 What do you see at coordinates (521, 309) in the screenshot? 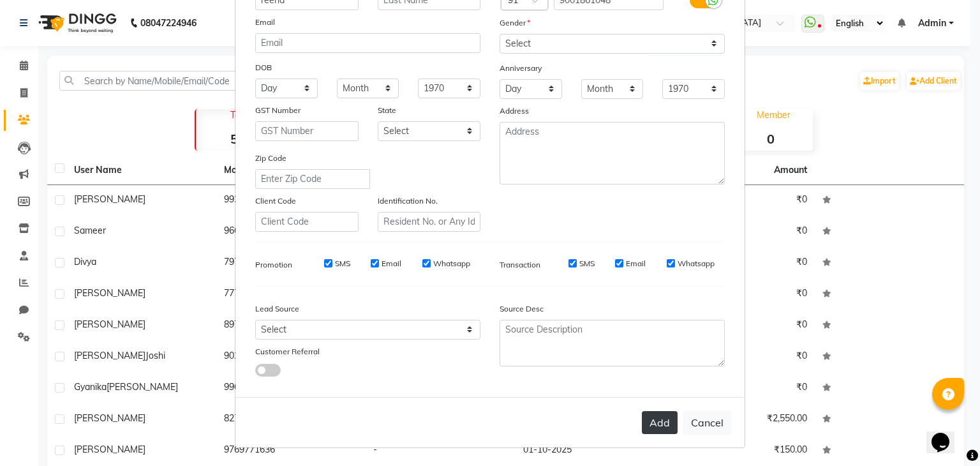
I see `label: Source Desc` at bounding box center [521, 309].